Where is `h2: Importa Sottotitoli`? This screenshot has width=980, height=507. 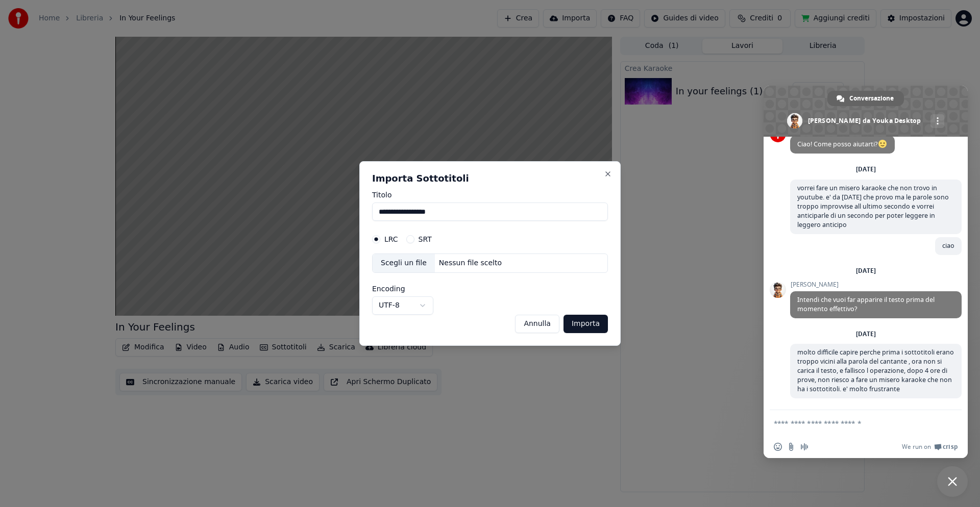 h2: Importa Sottotitoli is located at coordinates (490, 178).